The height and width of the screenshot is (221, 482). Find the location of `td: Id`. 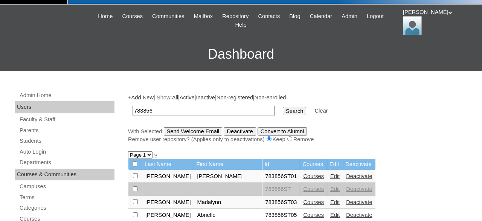

td: Id is located at coordinates (281, 164).